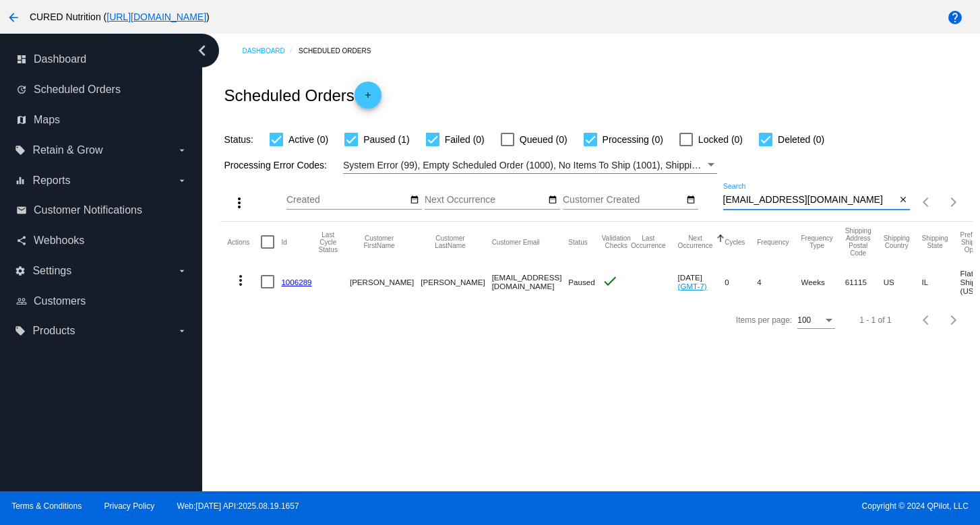  I want to click on mat-icon: check, so click(610, 282).